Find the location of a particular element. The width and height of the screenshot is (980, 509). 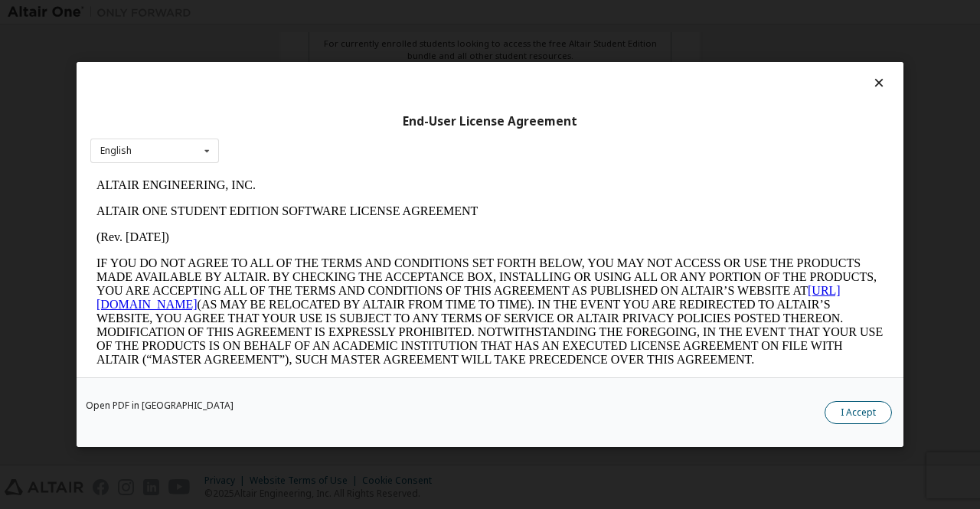

p: ALTAIR ONE STUDENT EDITION SOFTWARE LICENSE AGREEMENT is located at coordinates (399, 39).